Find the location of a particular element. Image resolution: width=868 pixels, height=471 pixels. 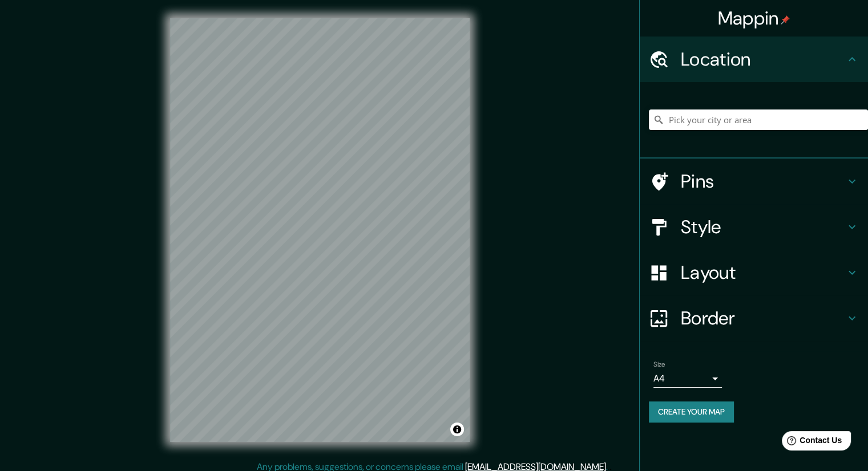

div: A4 is located at coordinates (688, 379).